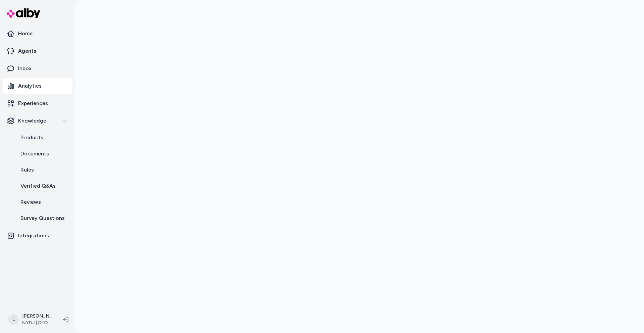  I want to click on a: Verified Q&As, so click(43, 186).